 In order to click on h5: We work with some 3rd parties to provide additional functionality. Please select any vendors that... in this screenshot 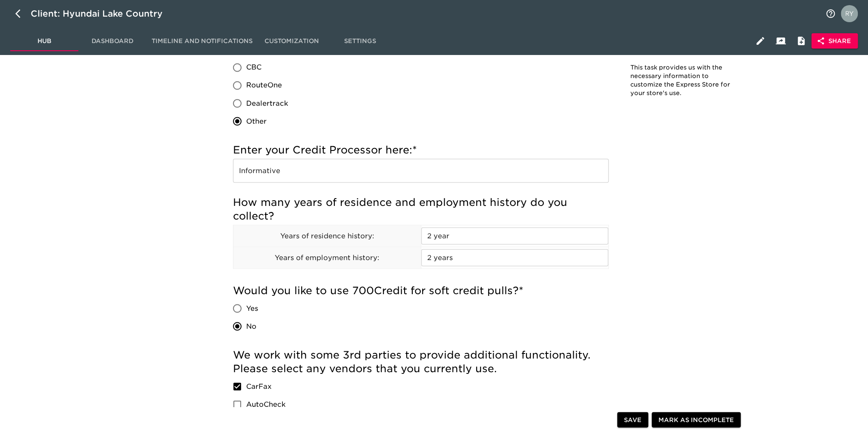, I will do `click(421, 361)`.